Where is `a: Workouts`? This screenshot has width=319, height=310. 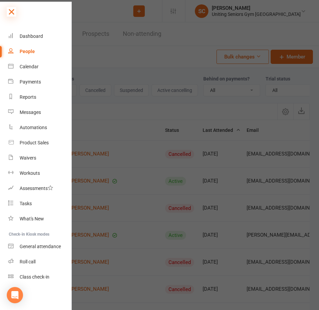
a: Workouts is located at coordinates (40, 173).